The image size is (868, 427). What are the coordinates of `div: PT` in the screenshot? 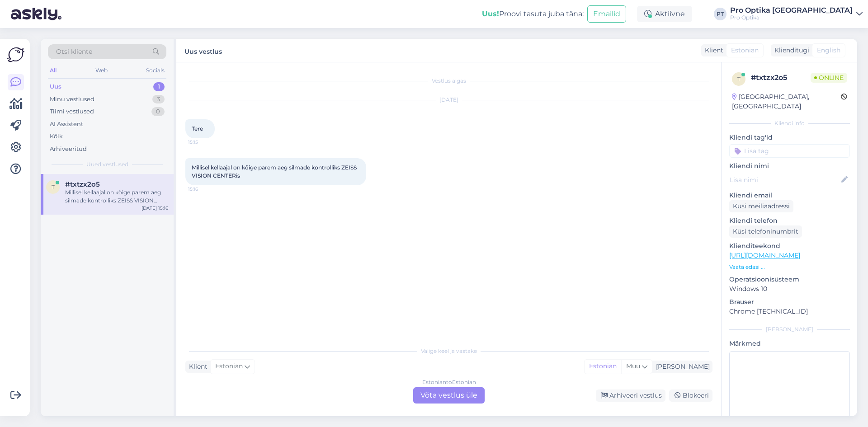 It's located at (720, 14).